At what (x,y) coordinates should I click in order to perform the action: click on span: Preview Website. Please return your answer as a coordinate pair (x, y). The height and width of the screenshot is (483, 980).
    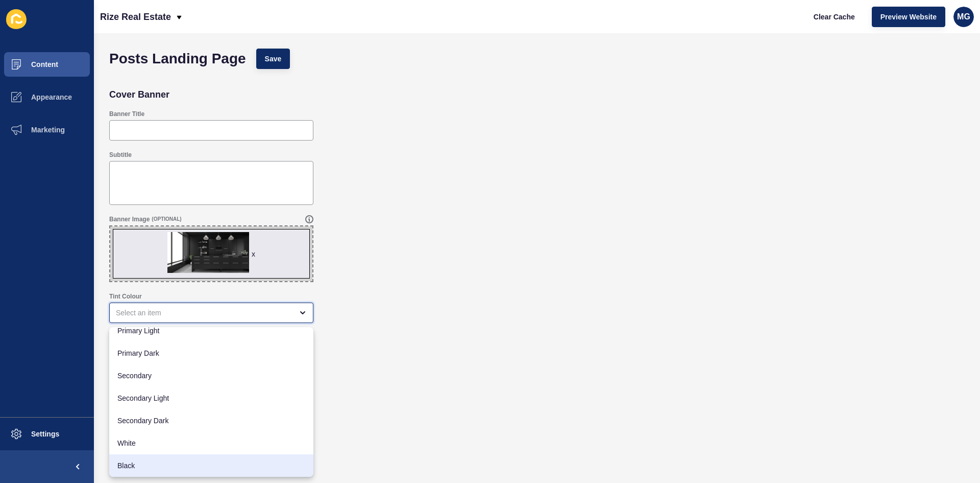
    Looking at the image, I should click on (909, 17).